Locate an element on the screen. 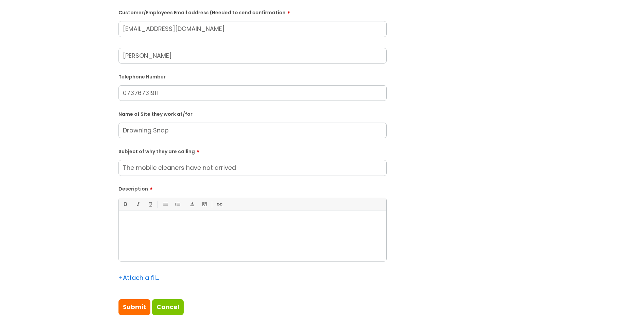 The width and height of the screenshot is (644, 324). a: Font Color is located at coordinates (192, 204).